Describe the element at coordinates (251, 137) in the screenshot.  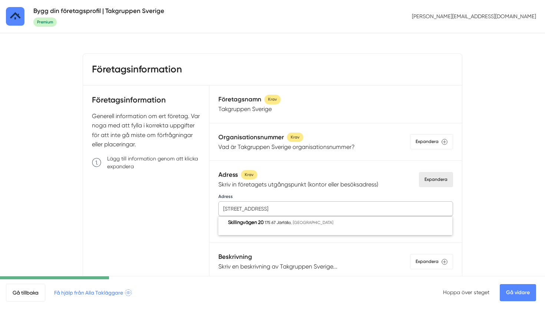
I see `h5: Organisationsnummer` at that location.